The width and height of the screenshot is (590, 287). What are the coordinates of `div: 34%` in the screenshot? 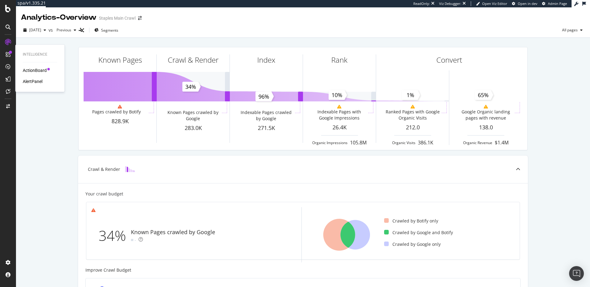 It's located at (115, 236).